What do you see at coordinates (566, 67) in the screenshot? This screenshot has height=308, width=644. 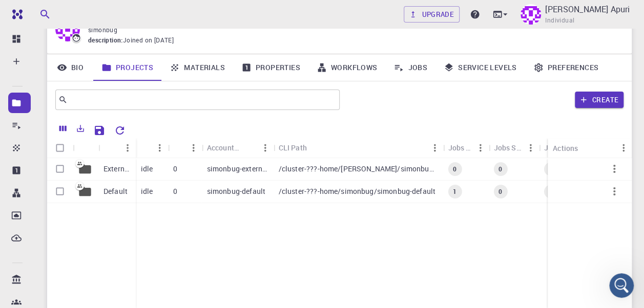 I see `a: Preferences` at bounding box center [566, 67].